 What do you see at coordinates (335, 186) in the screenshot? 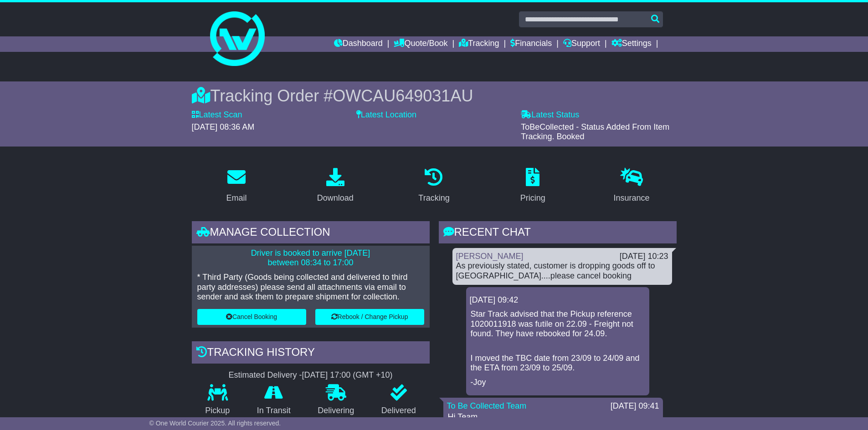
I see `a: Download` at bounding box center [335, 186].